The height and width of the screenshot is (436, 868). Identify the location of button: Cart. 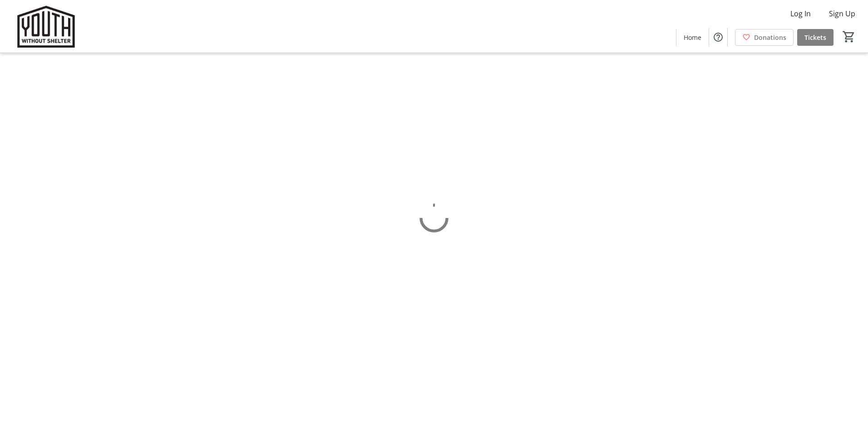
(849, 37).